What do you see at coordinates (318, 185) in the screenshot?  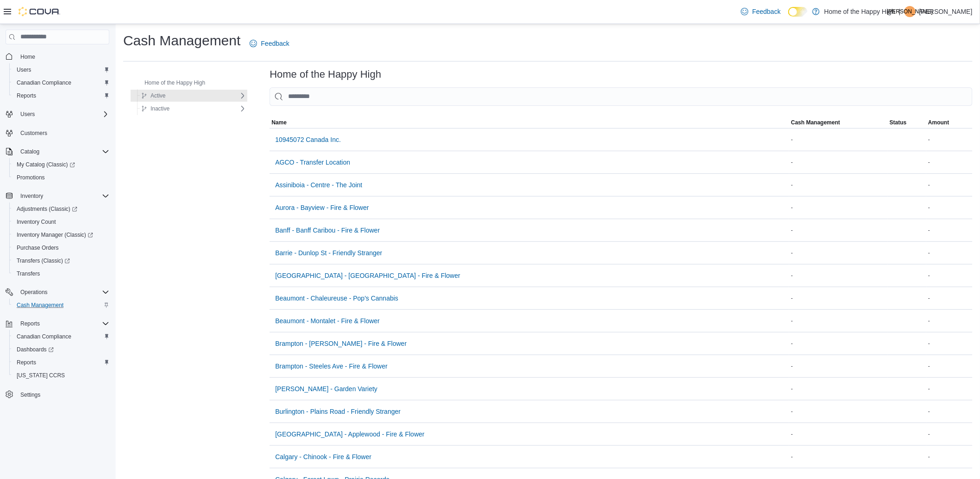 I see `button: Assiniboia - Centre - The Joint` at bounding box center [318, 185].